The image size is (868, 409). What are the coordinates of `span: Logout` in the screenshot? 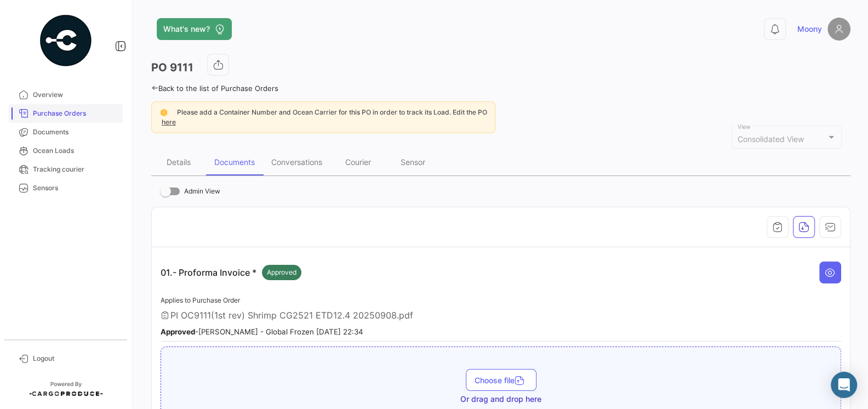 It's located at (76, 359).